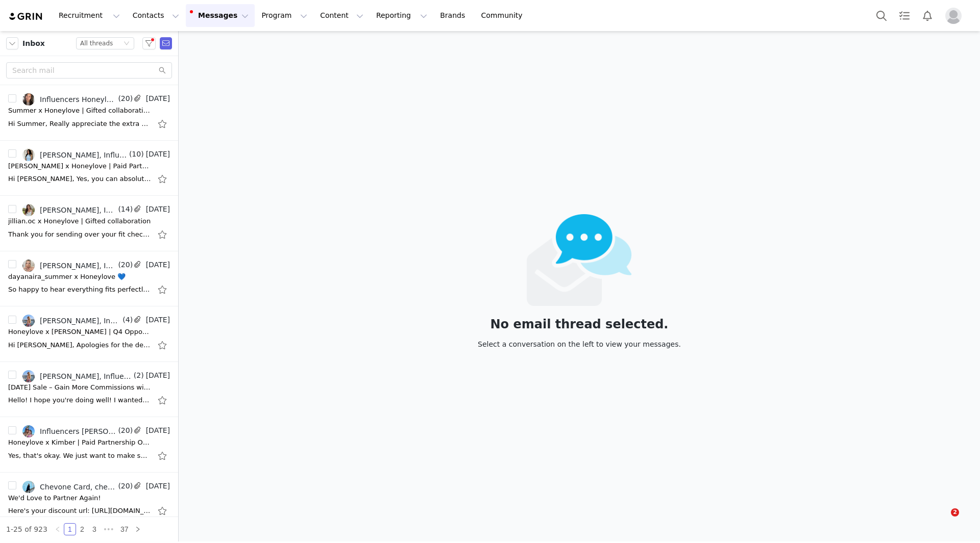 The height and width of the screenshot is (543, 980). What do you see at coordinates (79, 110) in the screenshot?
I see `div: Summer x Honeylove | Gifted collaboration` at bounding box center [79, 110].